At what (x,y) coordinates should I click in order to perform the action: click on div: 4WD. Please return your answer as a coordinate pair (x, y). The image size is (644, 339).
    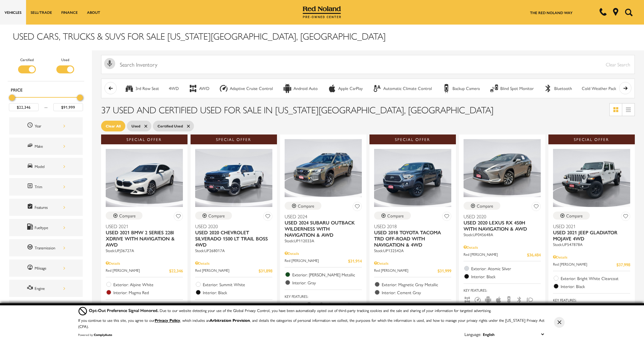
    Looking at the image, I should click on (174, 88).